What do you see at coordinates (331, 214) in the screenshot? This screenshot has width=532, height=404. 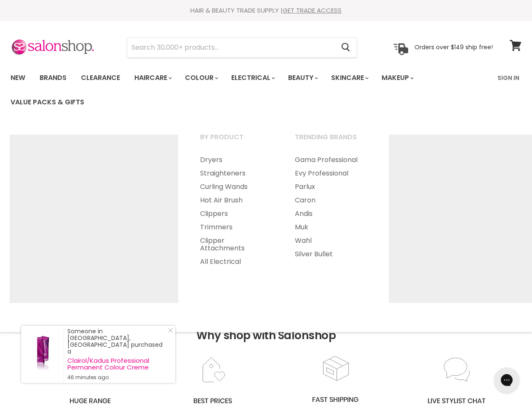 I see `a: Andis` at bounding box center [331, 214].